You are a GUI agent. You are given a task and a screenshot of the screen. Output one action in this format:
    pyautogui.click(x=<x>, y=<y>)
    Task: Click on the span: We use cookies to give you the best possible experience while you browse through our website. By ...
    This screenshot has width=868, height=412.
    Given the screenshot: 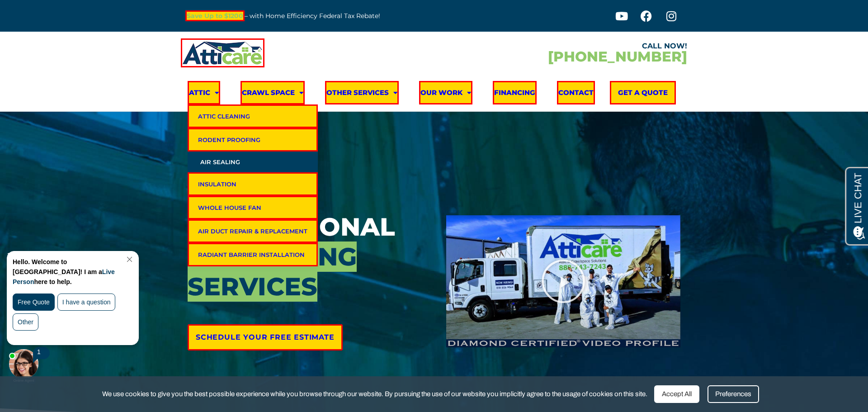 What is the action you would take?
    pyautogui.click(x=375, y=393)
    